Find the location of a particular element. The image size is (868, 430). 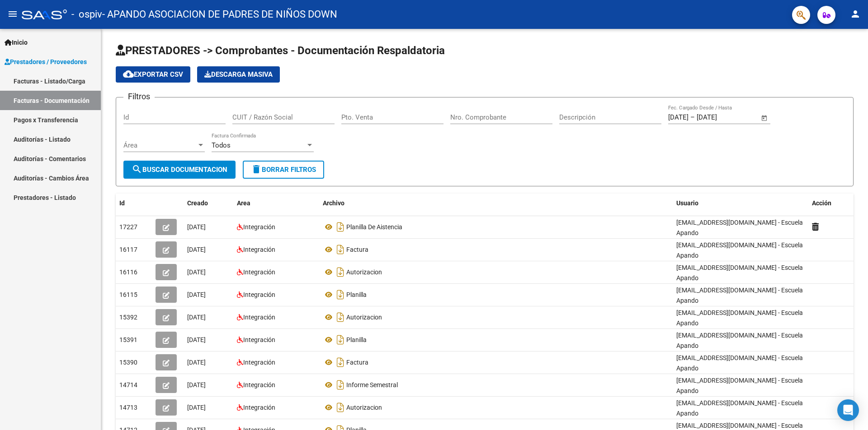

mat-icon: search is located at coordinates (137, 170).